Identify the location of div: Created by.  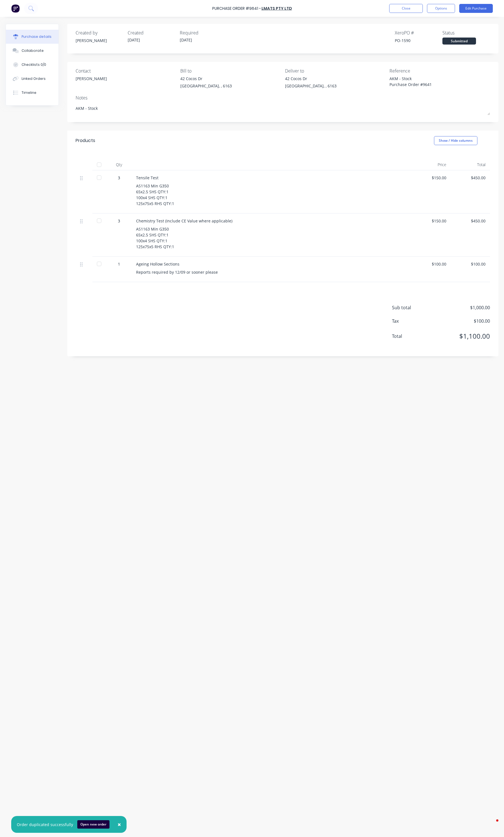
(99, 33).